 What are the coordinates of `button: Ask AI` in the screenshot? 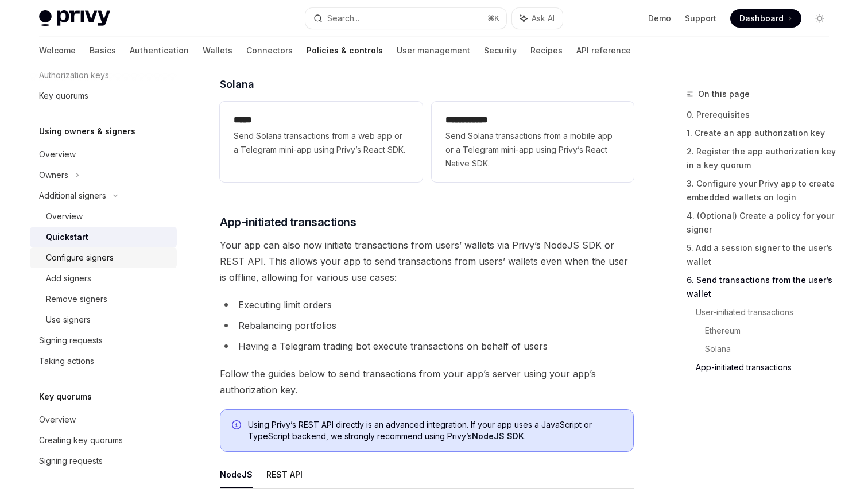 It's located at (537, 18).